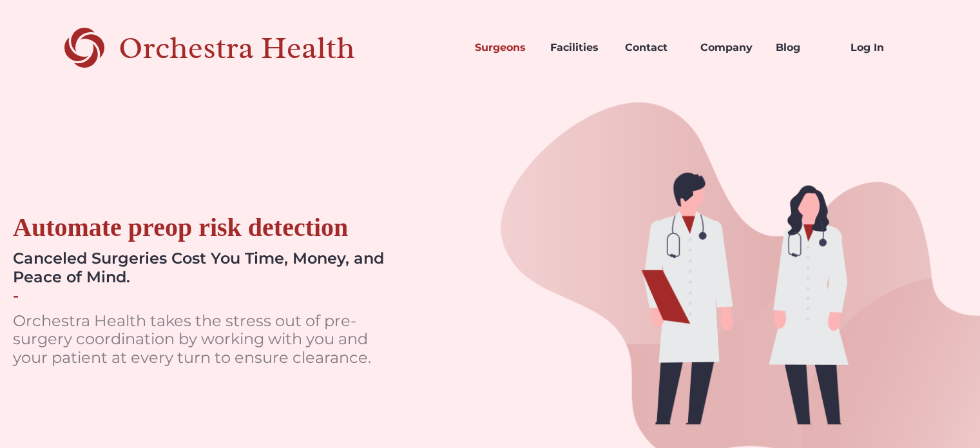 The height and width of the screenshot is (448, 980). I want to click on a: Facilities, so click(577, 48).